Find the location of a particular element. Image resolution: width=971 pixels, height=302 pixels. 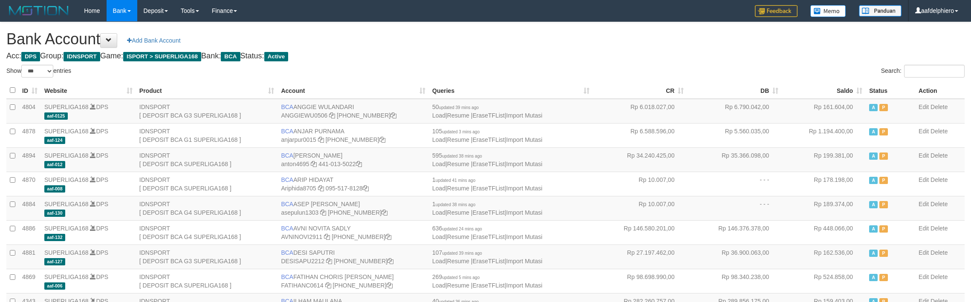

span: updated 38 mins ago is located at coordinates (455, 205).